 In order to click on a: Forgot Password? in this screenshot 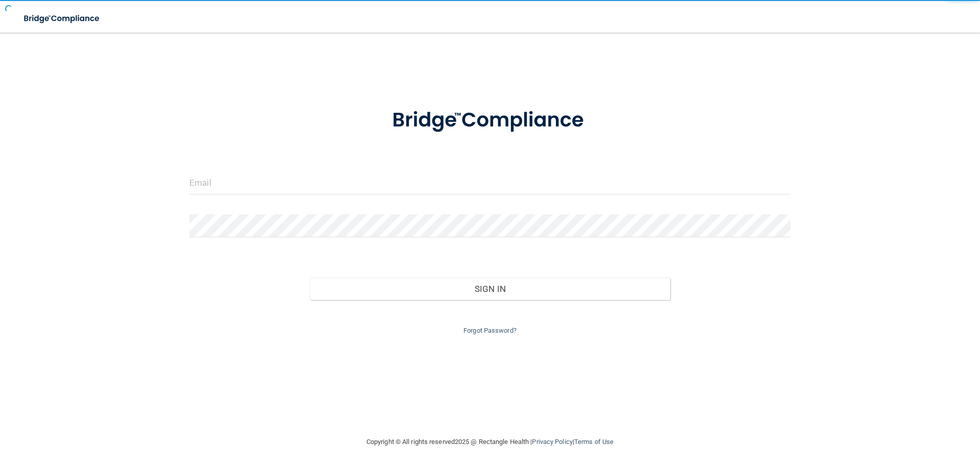, I will do `click(490, 330)`.